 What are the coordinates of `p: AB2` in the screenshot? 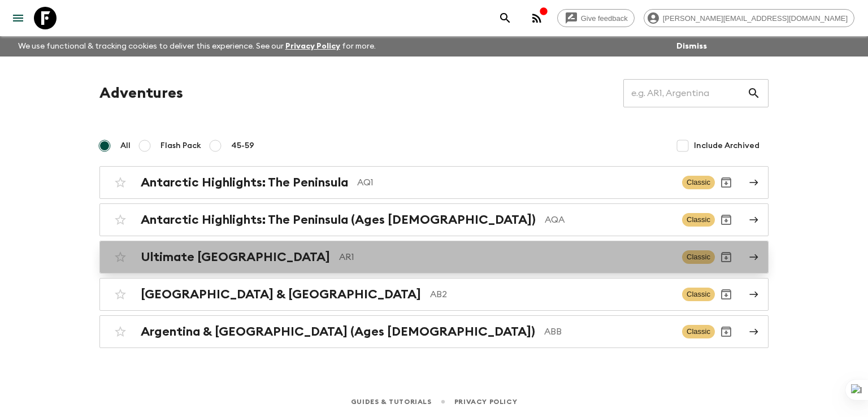 It's located at (551, 294).